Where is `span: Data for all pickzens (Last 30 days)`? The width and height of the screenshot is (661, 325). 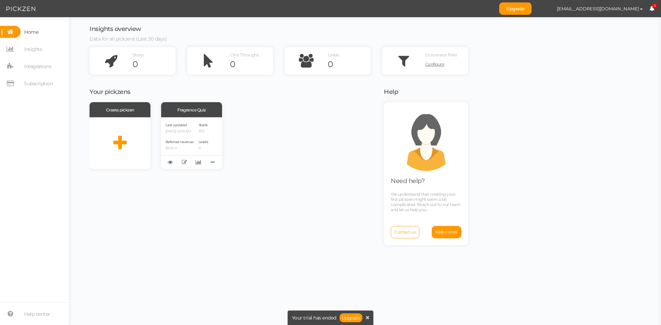 span: Data for all pickzens (Last 30 days) is located at coordinates (128, 39).